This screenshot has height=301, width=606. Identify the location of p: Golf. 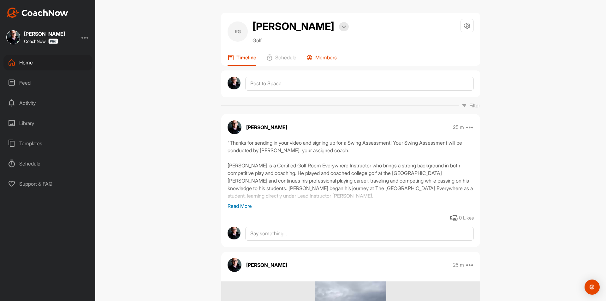
(301, 40).